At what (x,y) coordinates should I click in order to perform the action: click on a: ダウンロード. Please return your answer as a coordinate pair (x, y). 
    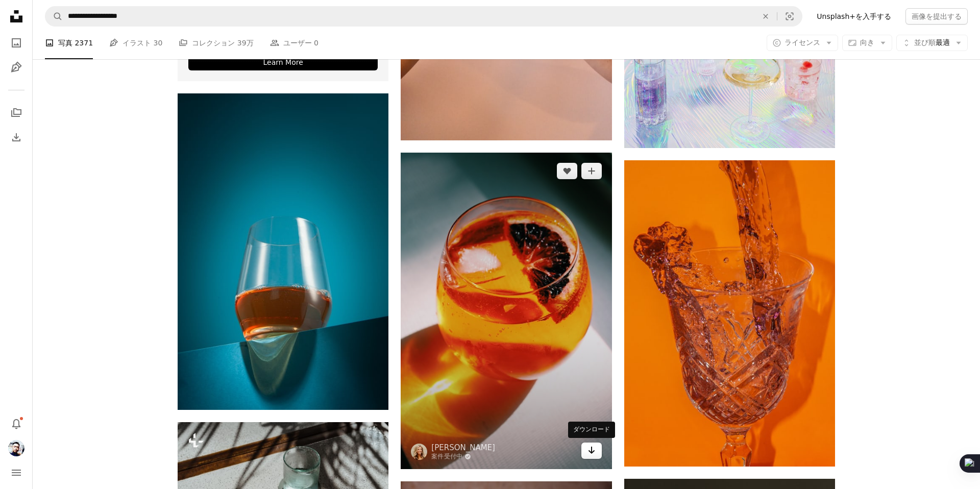
    Looking at the image, I should click on (592, 451).